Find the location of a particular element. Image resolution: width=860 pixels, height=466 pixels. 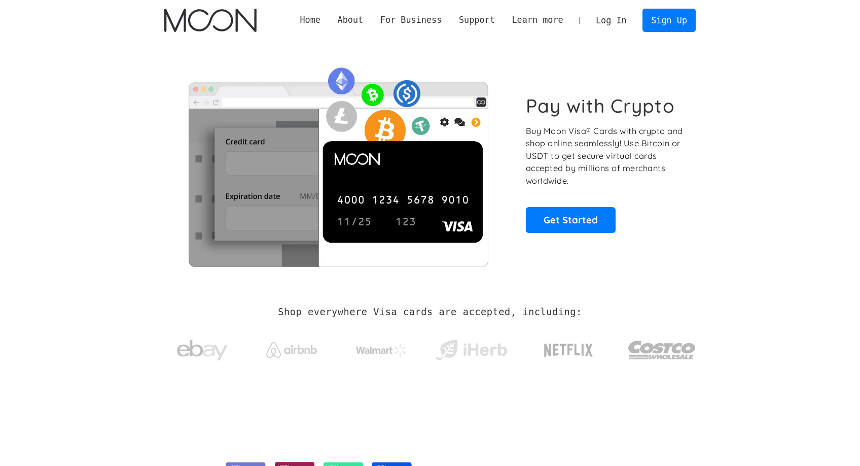

div: About is located at coordinates (350, 20).